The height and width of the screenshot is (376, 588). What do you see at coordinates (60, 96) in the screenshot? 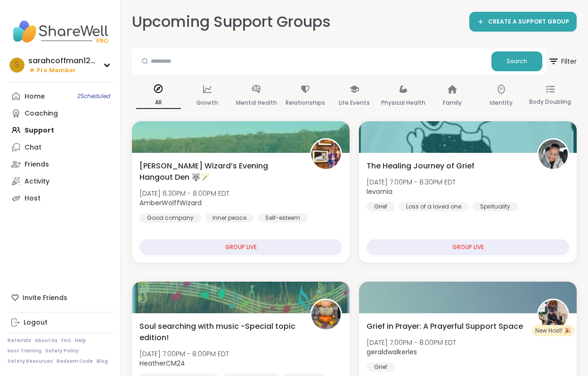
I see `a: Home2Scheduled` at bounding box center [60, 96].